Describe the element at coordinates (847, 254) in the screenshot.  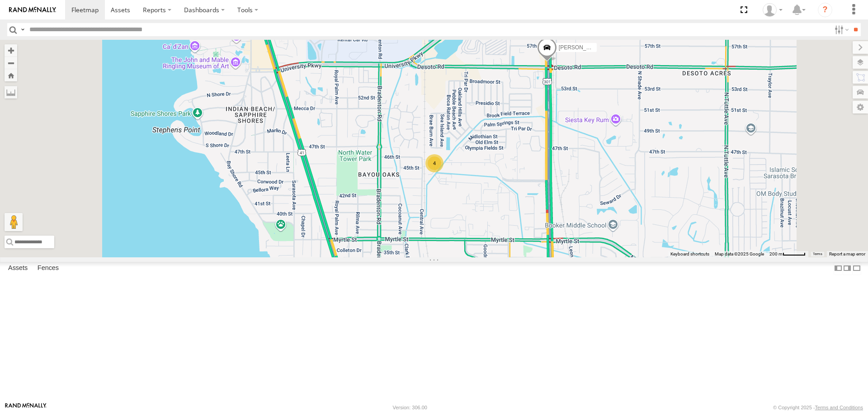
I see `a: Report a map error` at that location.